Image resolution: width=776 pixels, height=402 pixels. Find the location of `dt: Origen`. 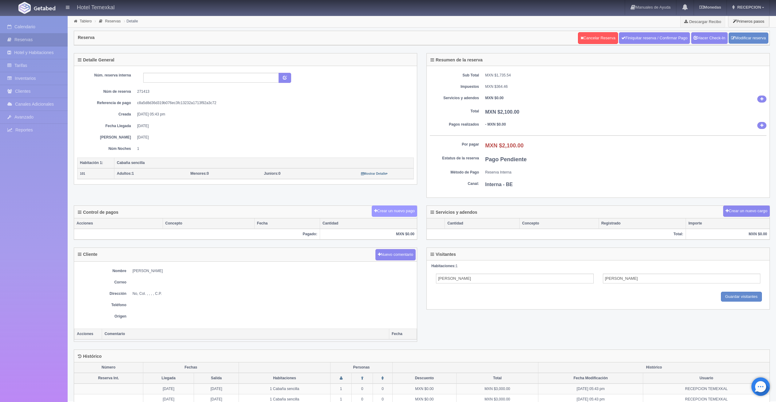

dt: Origen is located at coordinates (102, 317).